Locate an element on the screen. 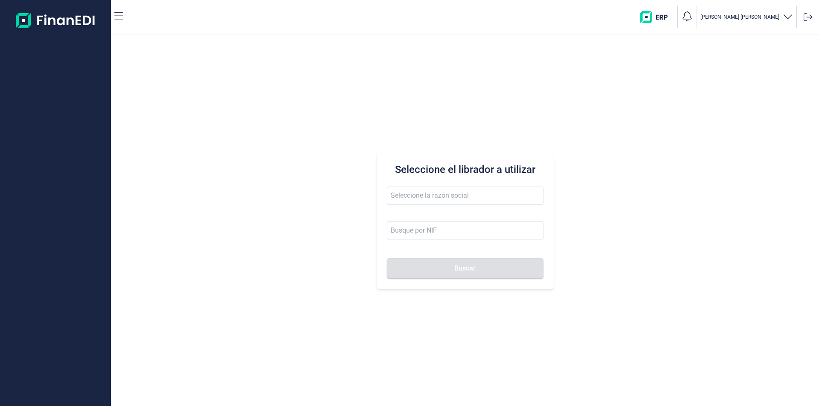 This screenshot has width=819, height=406. span: Buscar is located at coordinates (465, 268).